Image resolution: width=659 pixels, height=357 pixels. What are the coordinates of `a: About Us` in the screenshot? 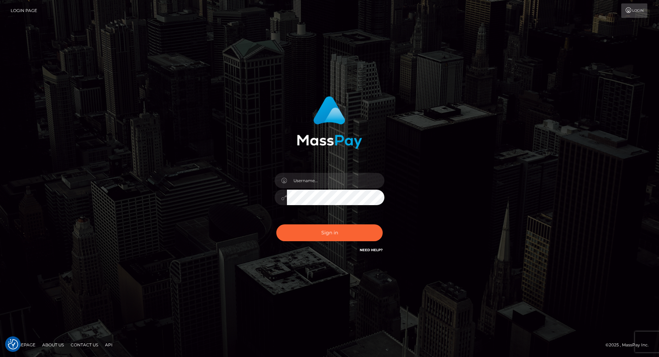 It's located at (53, 344).